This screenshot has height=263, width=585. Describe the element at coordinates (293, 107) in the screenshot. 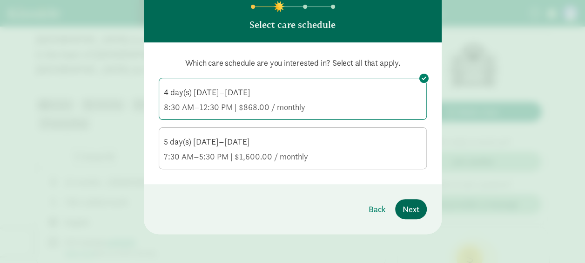

I see `div: 8:30 AM–12:30 PM | $868.00 / monthly` at that location.